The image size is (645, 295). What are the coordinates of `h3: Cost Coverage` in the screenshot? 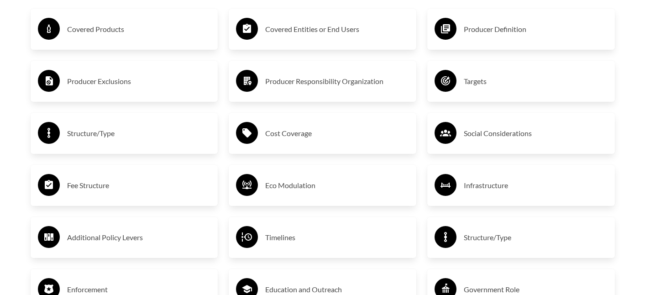 It's located at (337, 133).